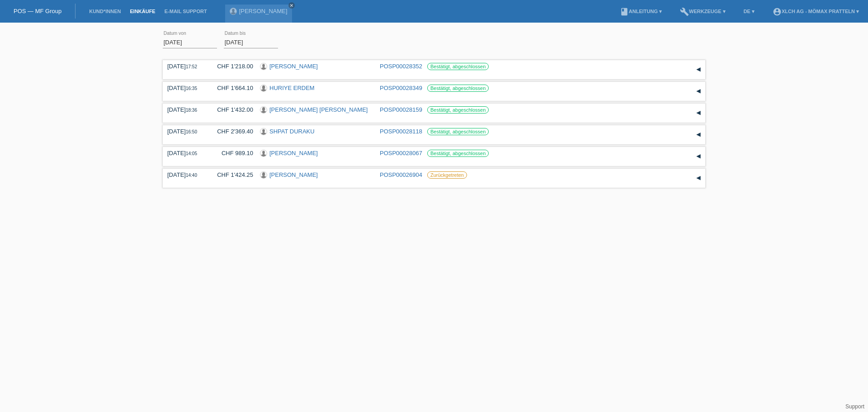 This screenshot has width=868, height=412. I want to click on div: CHF 1'432.00, so click(231, 109).